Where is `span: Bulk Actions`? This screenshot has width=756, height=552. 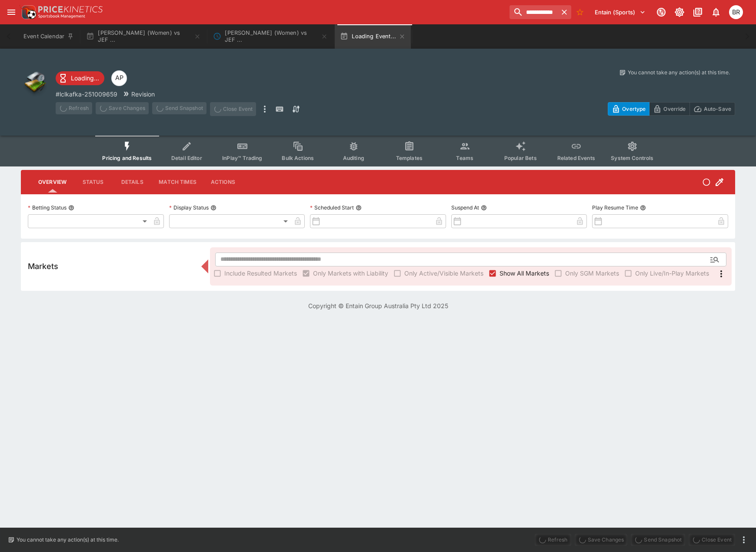 span: Bulk Actions is located at coordinates (297, 158).